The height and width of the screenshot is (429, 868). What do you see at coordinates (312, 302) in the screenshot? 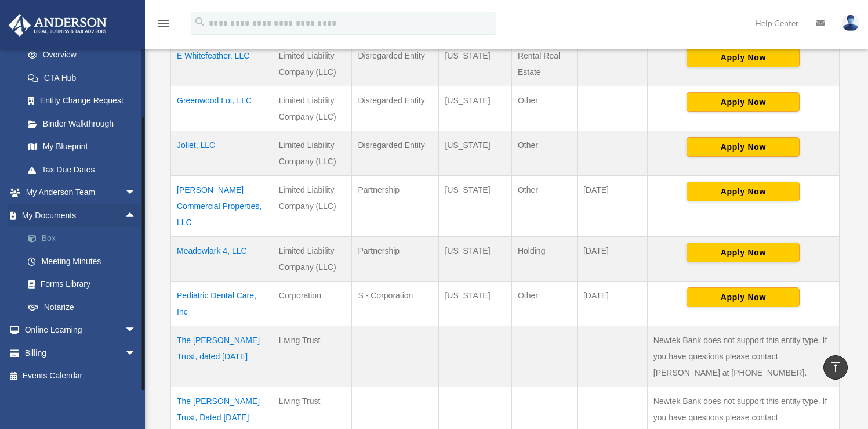
I see `td: Corporation` at bounding box center [312, 302].